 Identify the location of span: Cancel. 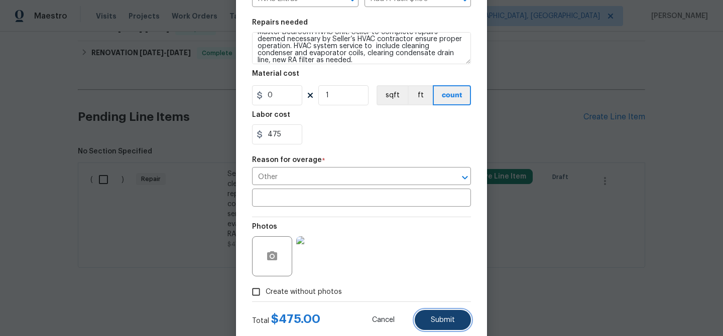
(383, 320).